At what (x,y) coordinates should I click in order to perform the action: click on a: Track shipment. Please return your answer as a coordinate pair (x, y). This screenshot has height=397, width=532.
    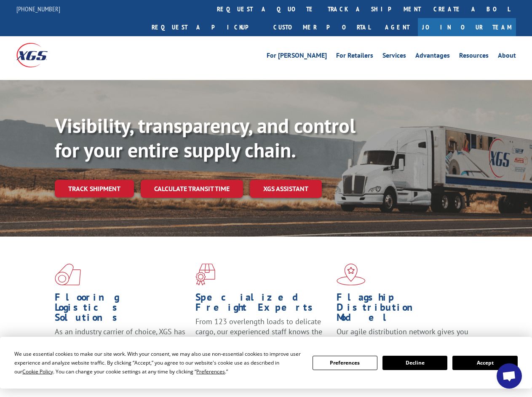
    Looking at the image, I should click on (94, 189).